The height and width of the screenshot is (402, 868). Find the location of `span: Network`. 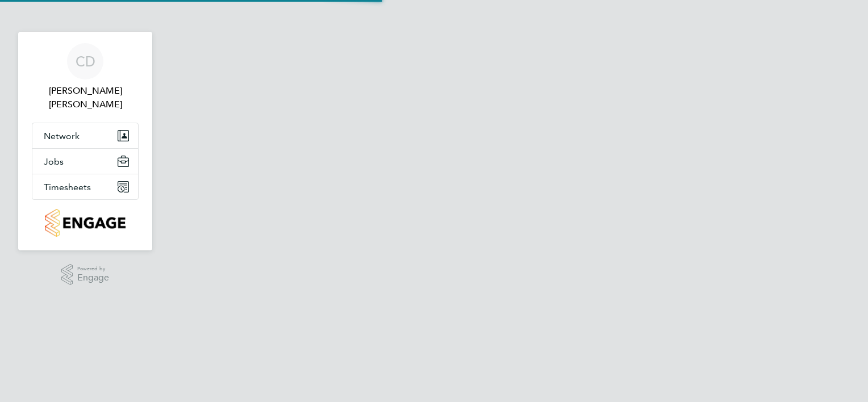

span: Network is located at coordinates (61, 136).